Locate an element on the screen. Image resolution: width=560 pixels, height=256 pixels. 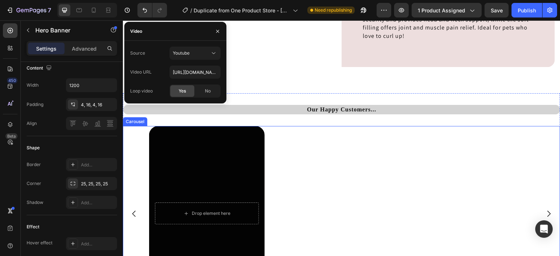
div: Effect is located at coordinates (33, 227).